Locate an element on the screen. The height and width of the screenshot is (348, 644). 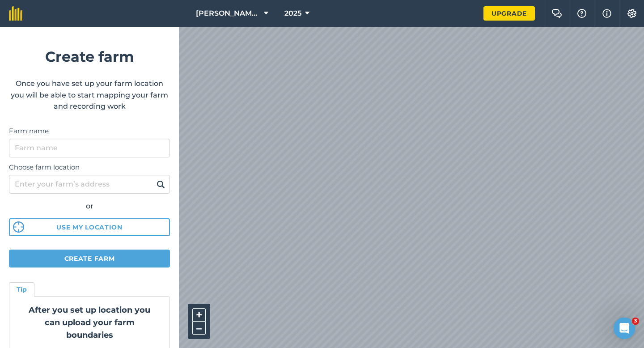
h1: Create farm is located at coordinates (90, 57).